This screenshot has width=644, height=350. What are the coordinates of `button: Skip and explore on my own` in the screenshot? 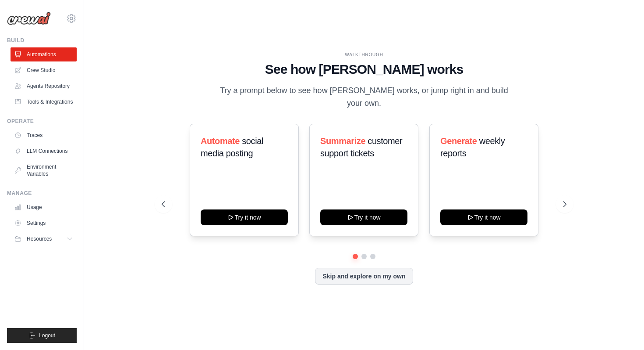 It's located at (364, 276).